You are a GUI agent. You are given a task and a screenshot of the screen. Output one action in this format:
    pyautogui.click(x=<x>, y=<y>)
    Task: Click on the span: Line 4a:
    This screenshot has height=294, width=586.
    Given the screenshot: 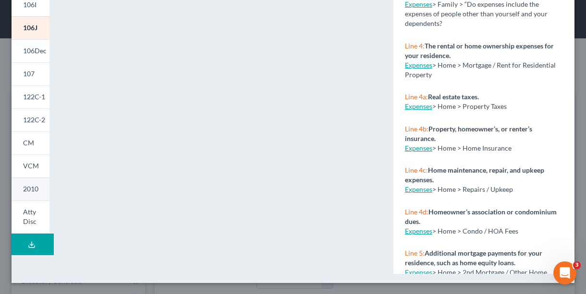 What is the action you would take?
    pyautogui.click(x=416, y=97)
    